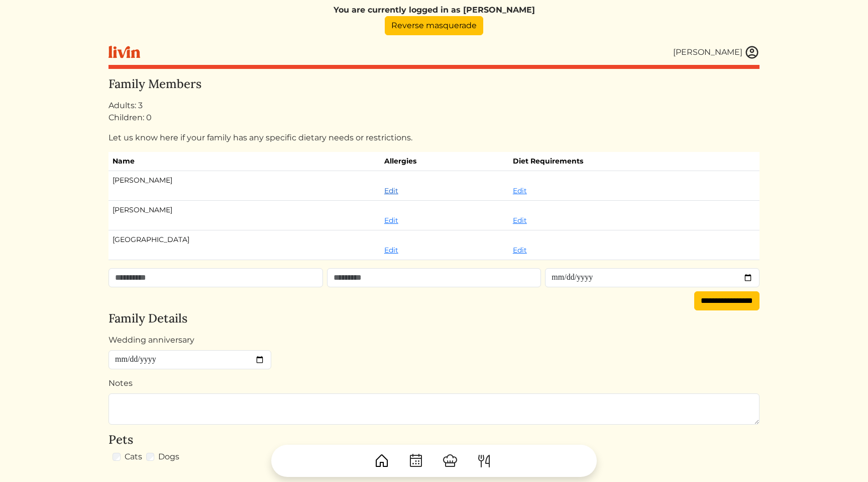  I want to click on img: ForkKnife-55491504ffdb50bab0c1e09e7649658475375261d09fd45db06cec23bce548bf.svg, so click(484, 461).